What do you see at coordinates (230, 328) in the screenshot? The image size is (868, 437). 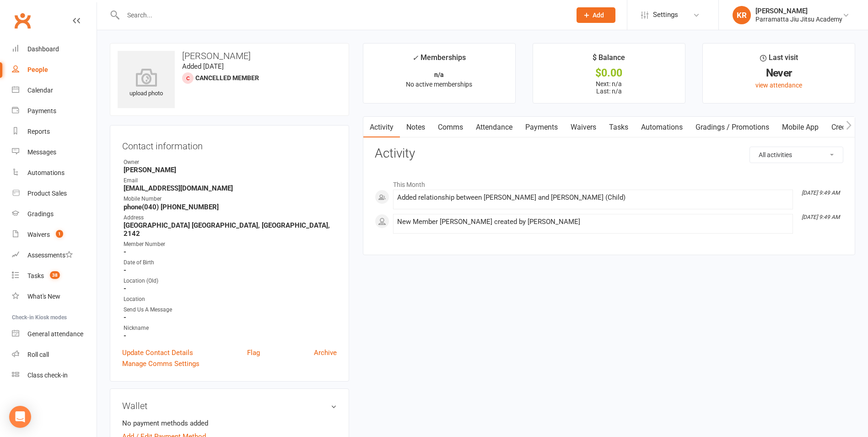 I see `div: Nickname` at bounding box center [230, 328].